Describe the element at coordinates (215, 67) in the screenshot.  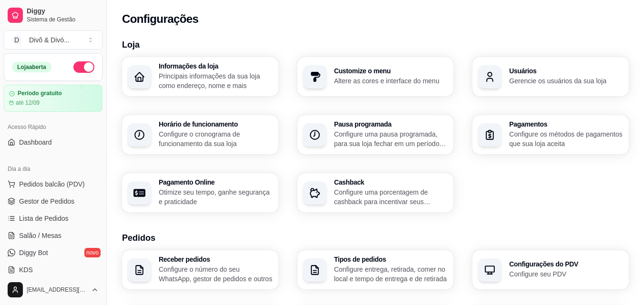
I see `h3: Informações da loja` at that location.